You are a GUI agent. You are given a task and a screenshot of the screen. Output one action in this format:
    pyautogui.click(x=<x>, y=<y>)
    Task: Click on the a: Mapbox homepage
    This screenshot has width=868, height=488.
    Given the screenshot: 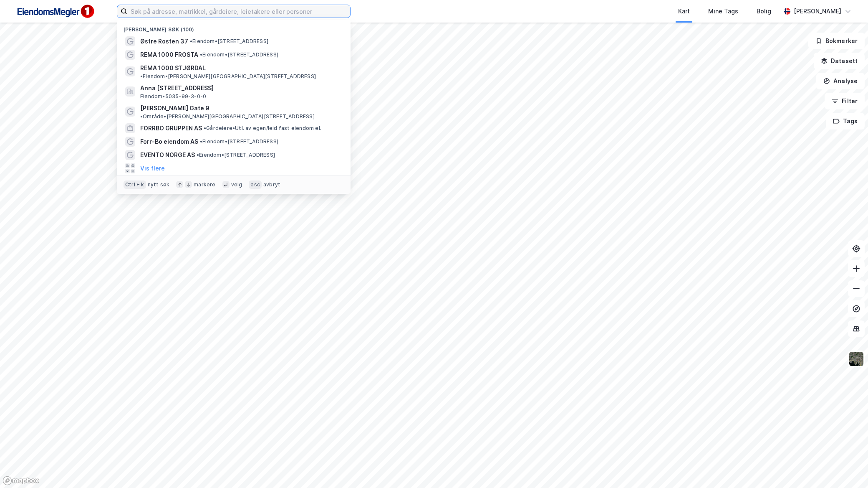 What is the action you would take?
    pyautogui.click(x=21, y=480)
    